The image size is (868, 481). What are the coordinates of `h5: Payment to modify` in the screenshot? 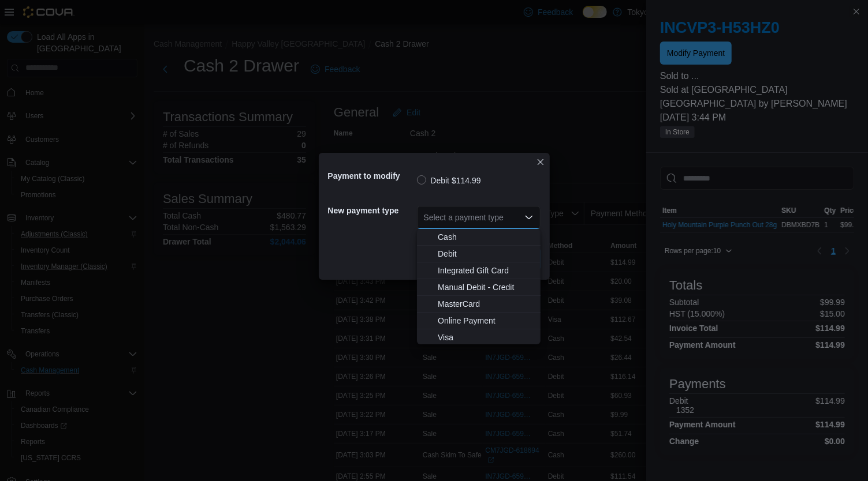 It's located at (371, 176).